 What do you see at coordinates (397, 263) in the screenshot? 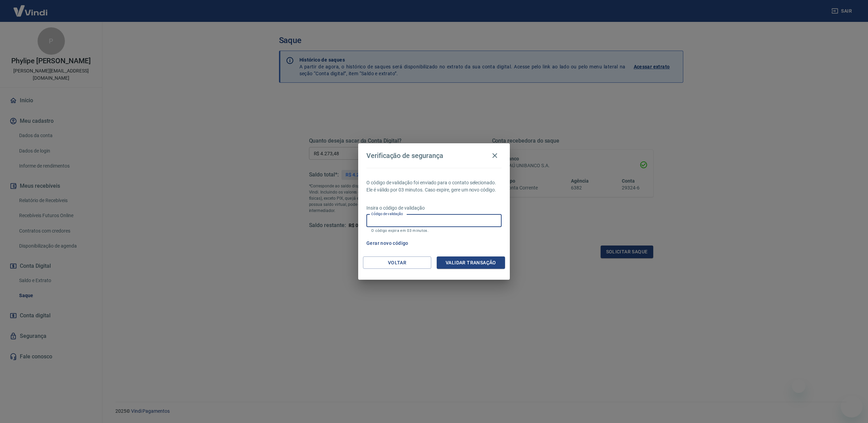
I see `button: Voltar` at bounding box center [397, 263].